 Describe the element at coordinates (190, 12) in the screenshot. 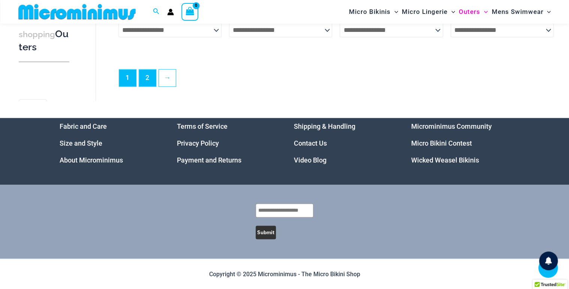

I see `a: View Shopping Cart, empty` at that location.